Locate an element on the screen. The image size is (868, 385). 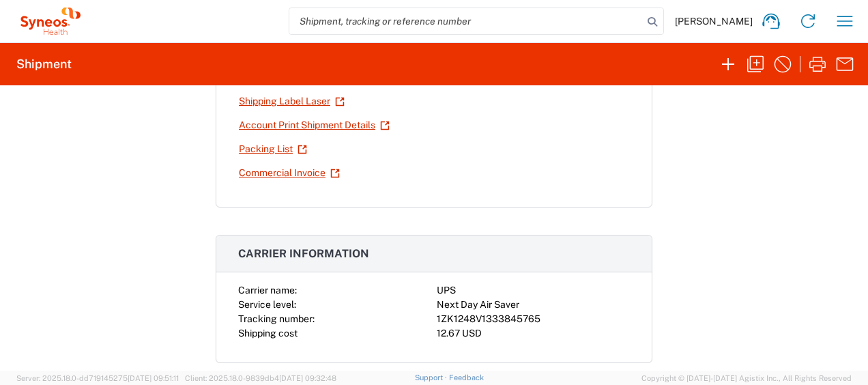
span: Service level: is located at coordinates (266, 304).